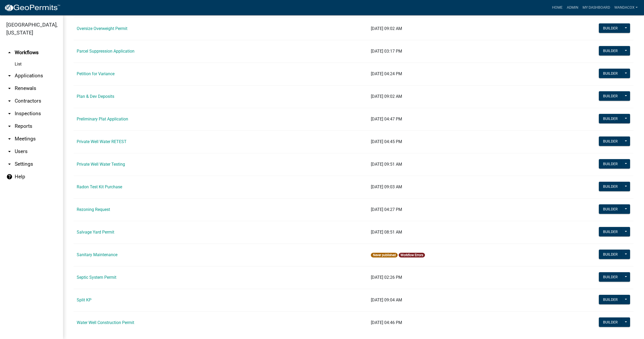 The height and width of the screenshot is (339, 644). I want to click on i: arrow_drop_up, so click(10, 53).